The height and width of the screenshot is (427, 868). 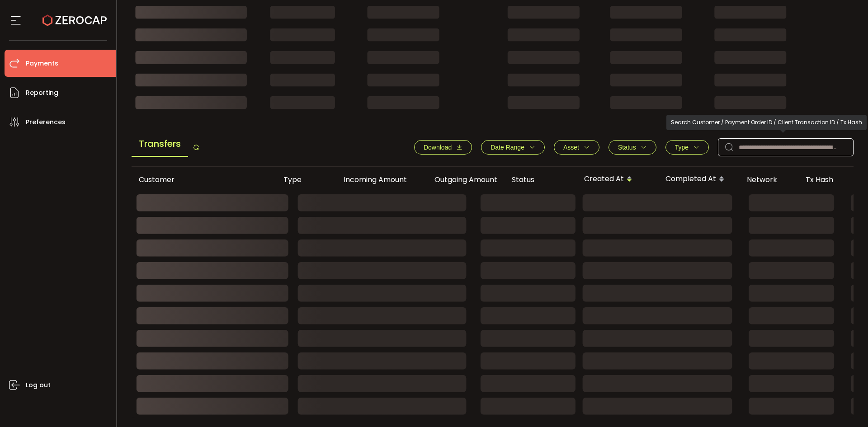 What do you see at coordinates (459, 179) in the screenshot?
I see `div: Outgoing Amount` at bounding box center [459, 179].